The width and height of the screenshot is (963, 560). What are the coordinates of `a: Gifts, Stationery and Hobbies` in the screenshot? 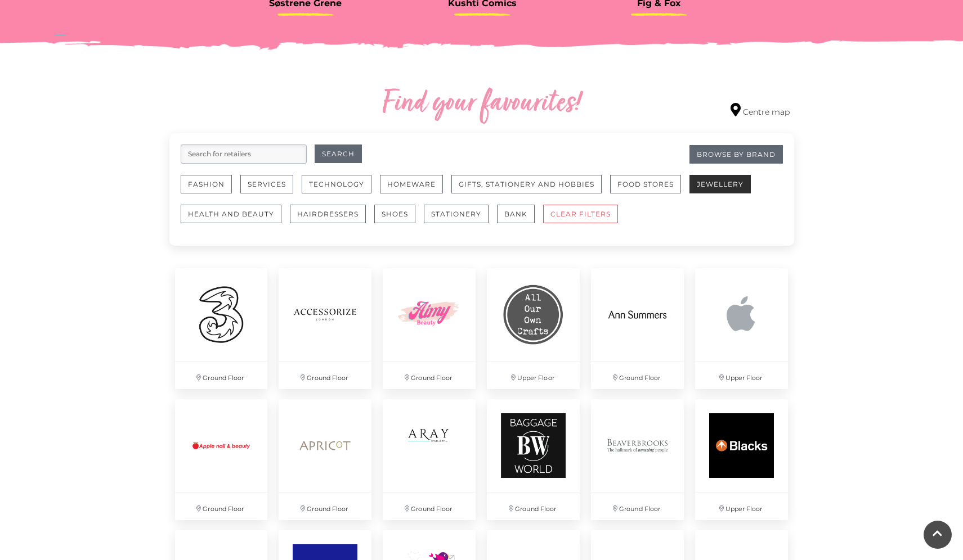 It's located at (530, 190).